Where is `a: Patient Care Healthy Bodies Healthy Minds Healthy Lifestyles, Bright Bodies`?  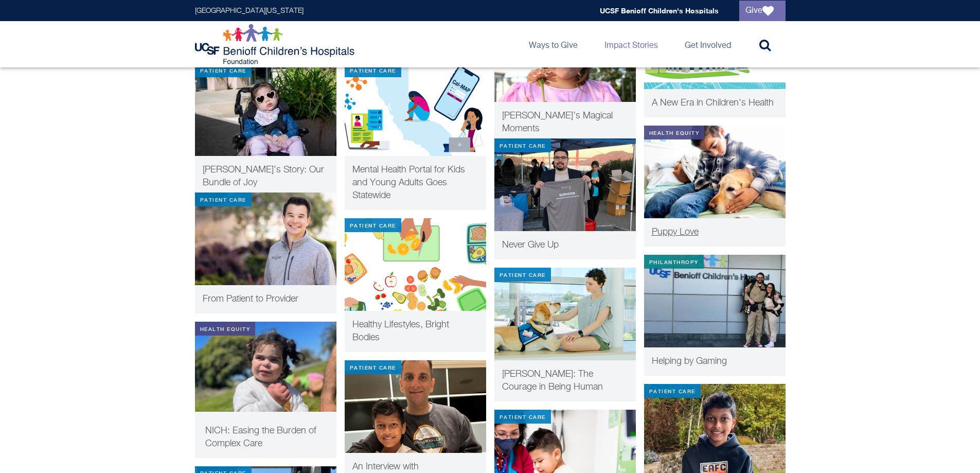 a: Patient Care Healthy Bodies Healthy Minds Healthy Lifestyles, Bright Bodies is located at coordinates (415, 285).